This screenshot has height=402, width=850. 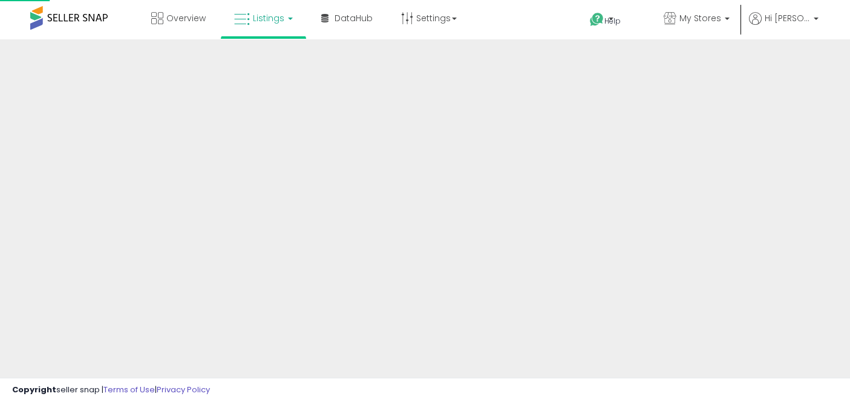 What do you see at coordinates (186, 18) in the screenshot?
I see `span: Overview` at bounding box center [186, 18].